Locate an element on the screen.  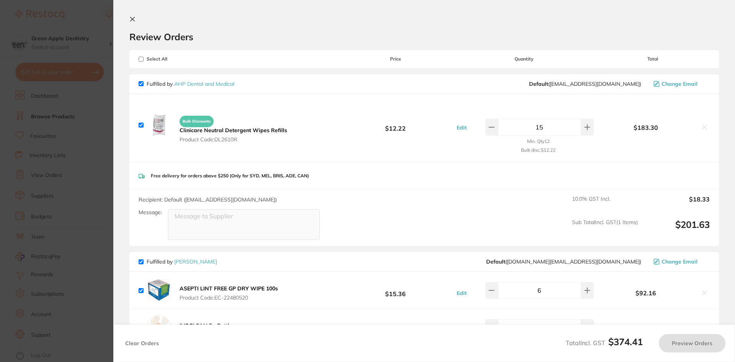
span: Bulk Discounts is located at coordinates (196, 121).